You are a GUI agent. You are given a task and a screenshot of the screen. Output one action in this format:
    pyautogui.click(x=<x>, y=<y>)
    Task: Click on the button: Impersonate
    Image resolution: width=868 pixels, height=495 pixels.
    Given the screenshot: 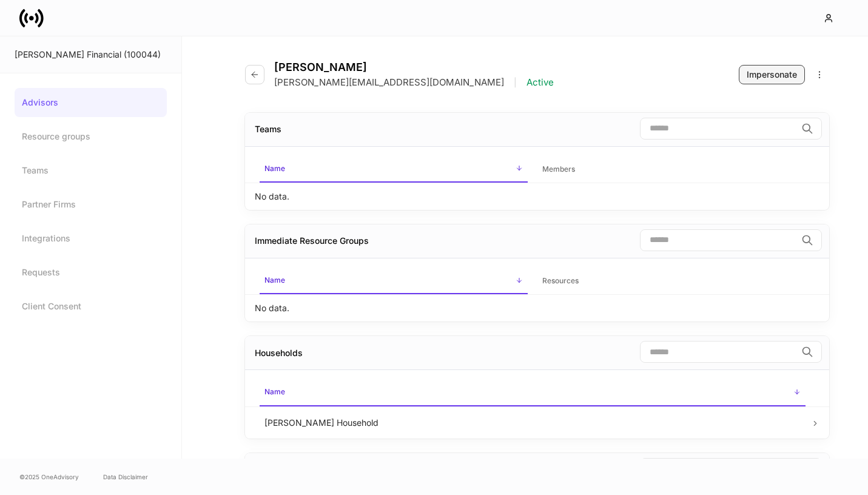 What is the action you would take?
    pyautogui.click(x=771, y=75)
    